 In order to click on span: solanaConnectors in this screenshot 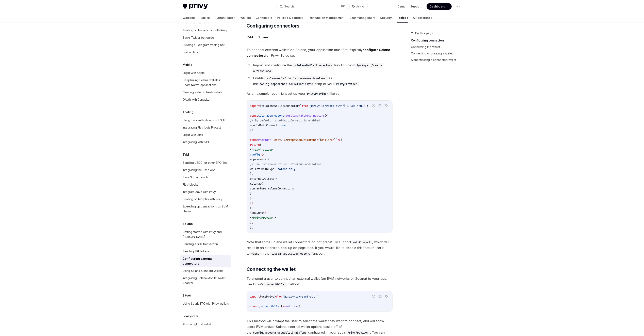, I will do `click(281, 188)`.